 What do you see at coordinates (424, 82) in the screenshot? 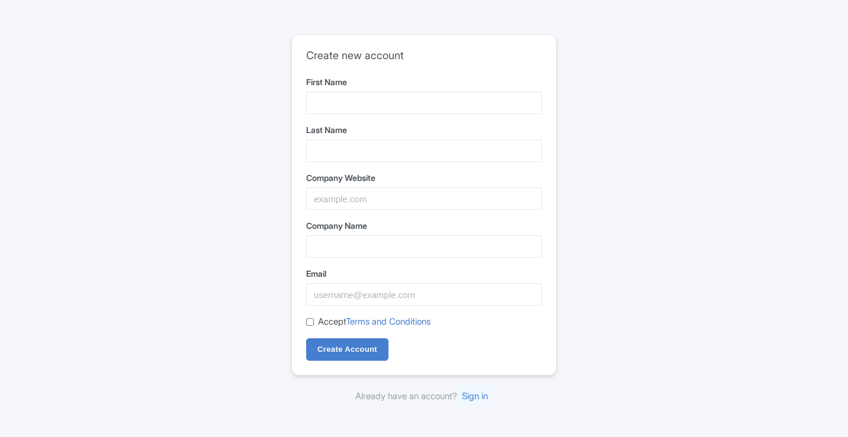
I see `label: First Name` at bounding box center [424, 82].